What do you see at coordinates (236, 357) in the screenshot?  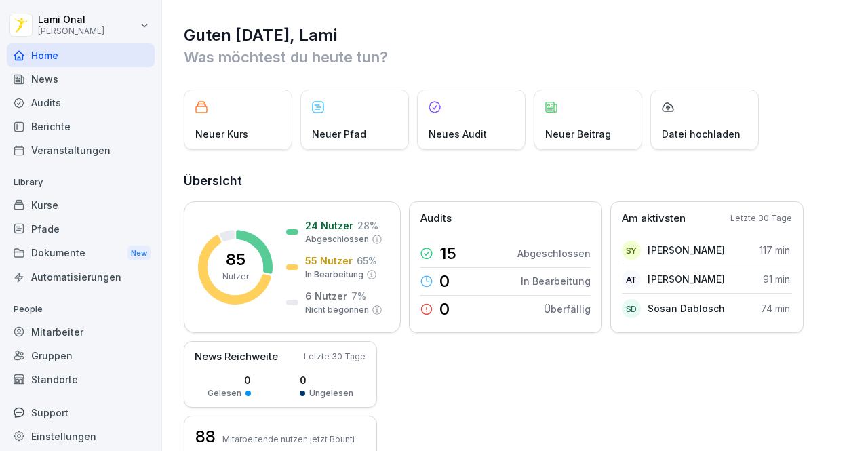 I see `p: News Reichweite` at bounding box center [236, 357].